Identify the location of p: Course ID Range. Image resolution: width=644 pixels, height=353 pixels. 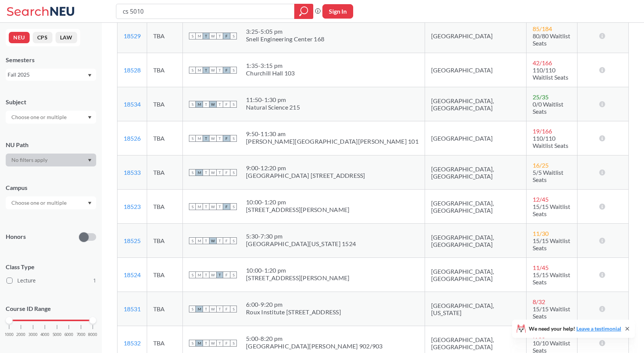
(51, 309).